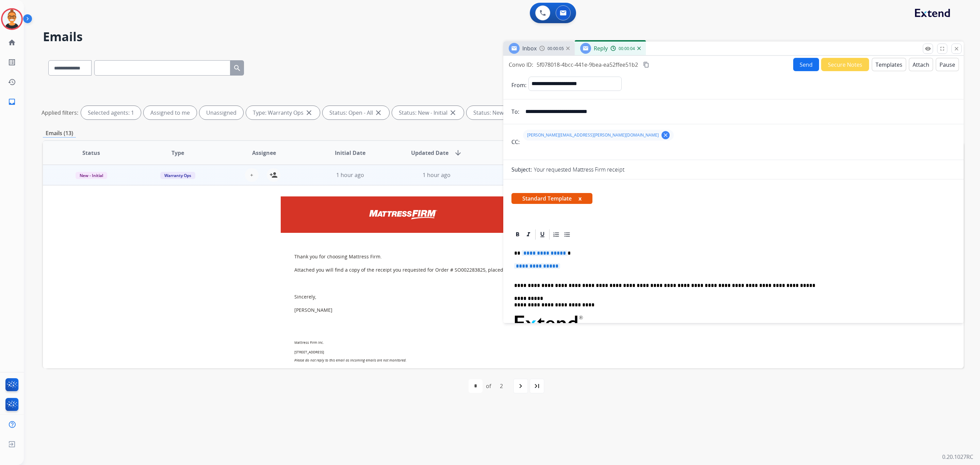  What do you see at coordinates (929, 49) in the screenshot?
I see `mat-icon: remove_red_eye` at bounding box center [929, 49].